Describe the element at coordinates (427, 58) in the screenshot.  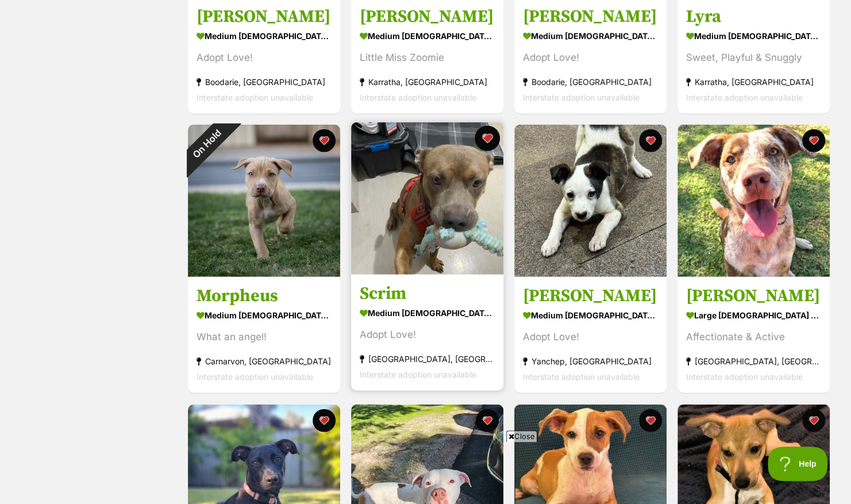
I see `div: Little Miss Zoomie` at that location.